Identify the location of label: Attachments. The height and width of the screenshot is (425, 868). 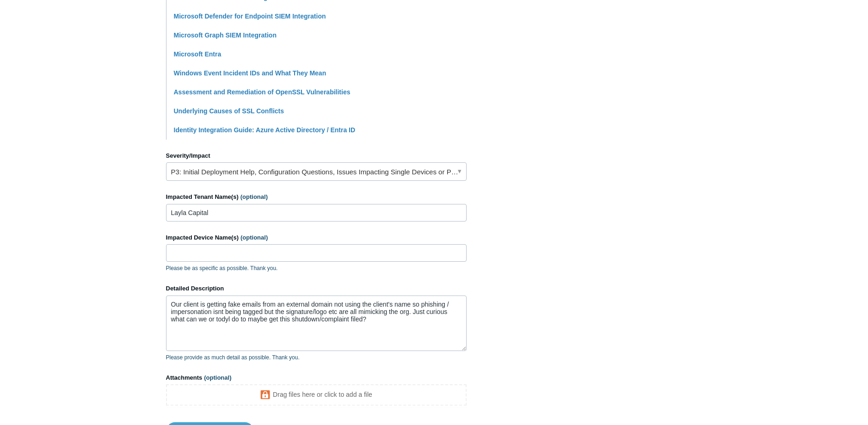
(316, 378).